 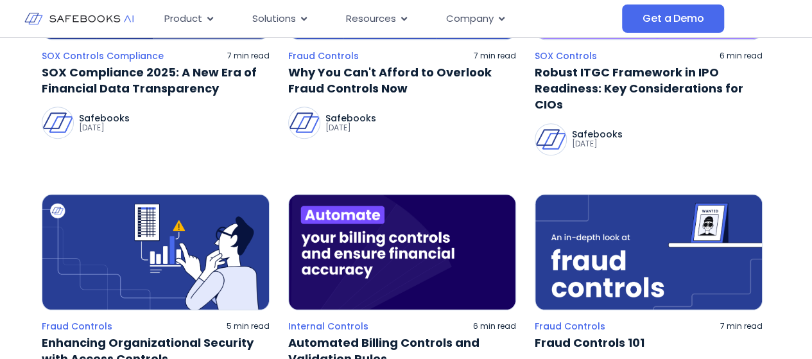 What do you see at coordinates (274, 19) in the screenshot?
I see `span: Solutions` at bounding box center [274, 19].